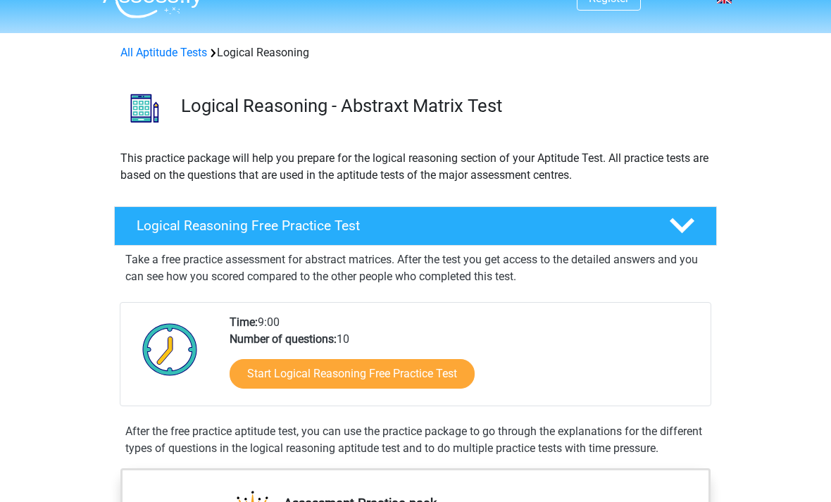 This screenshot has height=502, width=831. What do you see at coordinates (352, 375) in the screenshot?
I see `a: Start Logical Reasoning Free Practice Test` at bounding box center [352, 375].